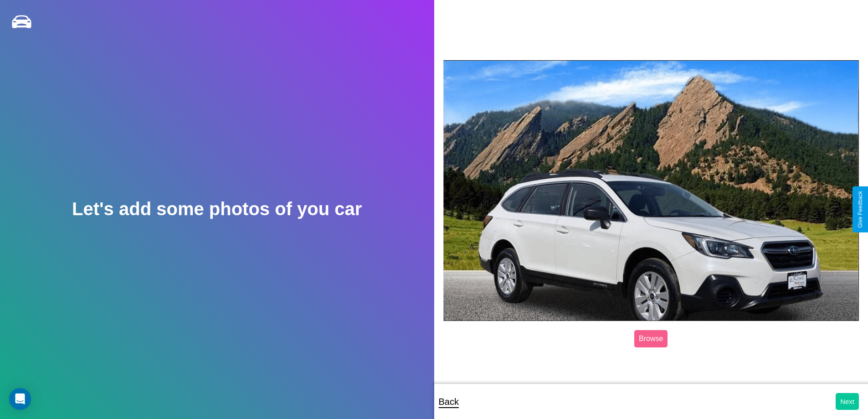 The height and width of the screenshot is (419, 868). What do you see at coordinates (651, 190) in the screenshot?
I see `img: posted` at bounding box center [651, 190].